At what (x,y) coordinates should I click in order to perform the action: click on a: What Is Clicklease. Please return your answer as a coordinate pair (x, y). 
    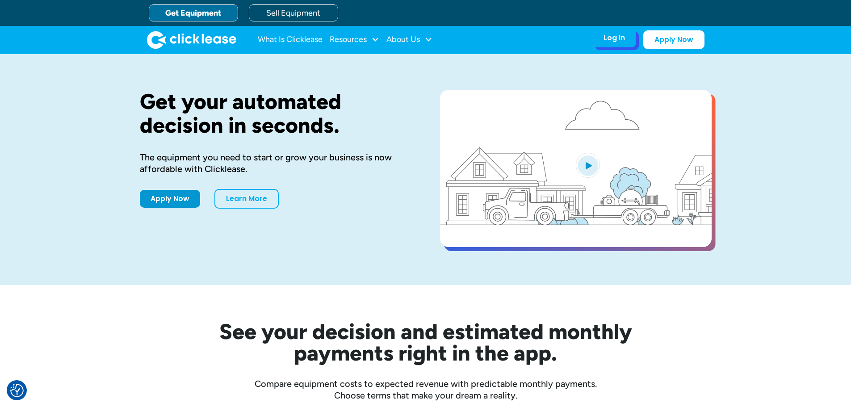
    Looking at the image, I should click on (290, 40).